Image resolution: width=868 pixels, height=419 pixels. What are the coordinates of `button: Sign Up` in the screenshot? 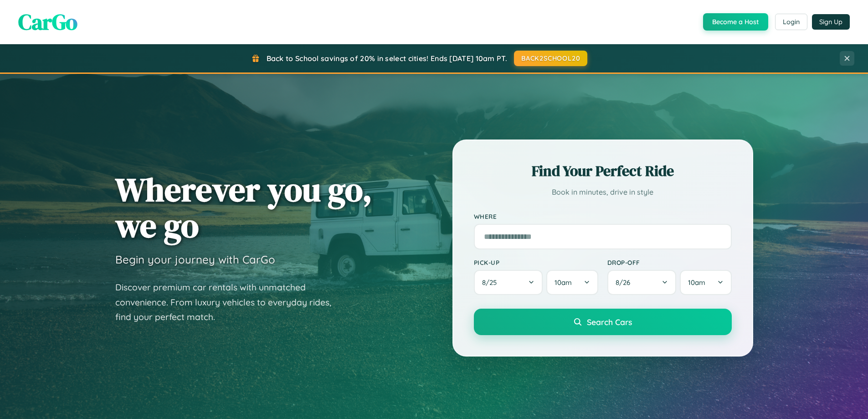 It's located at (831, 22).